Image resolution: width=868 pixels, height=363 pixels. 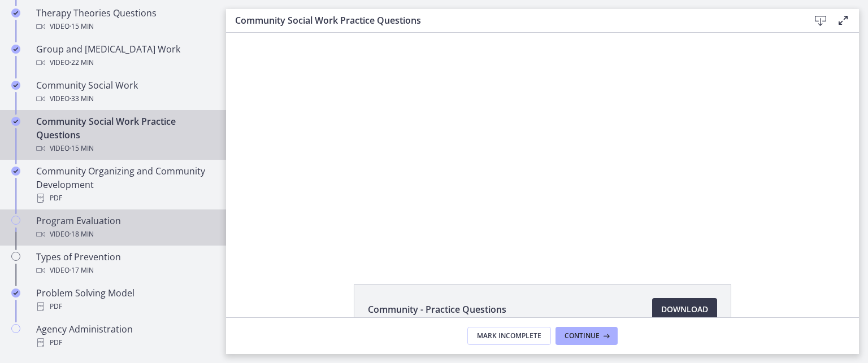 I want to click on h3: Community Social Work Practice Questions, so click(x=513, y=21).